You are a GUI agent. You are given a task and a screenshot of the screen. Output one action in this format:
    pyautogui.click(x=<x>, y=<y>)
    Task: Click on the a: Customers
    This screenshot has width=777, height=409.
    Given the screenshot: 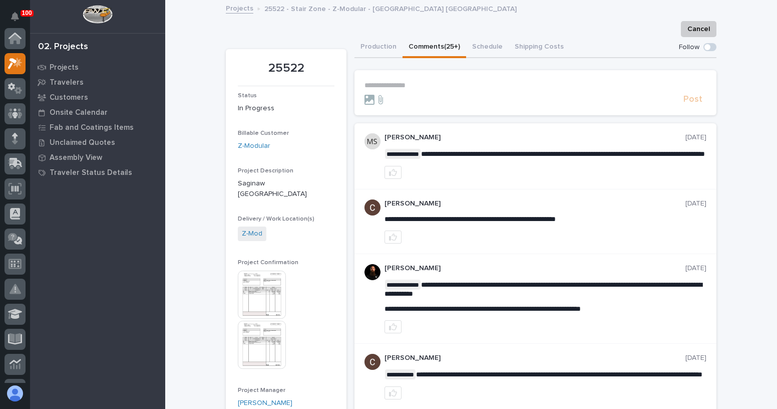 What is the action you would take?
    pyautogui.click(x=98, y=97)
    